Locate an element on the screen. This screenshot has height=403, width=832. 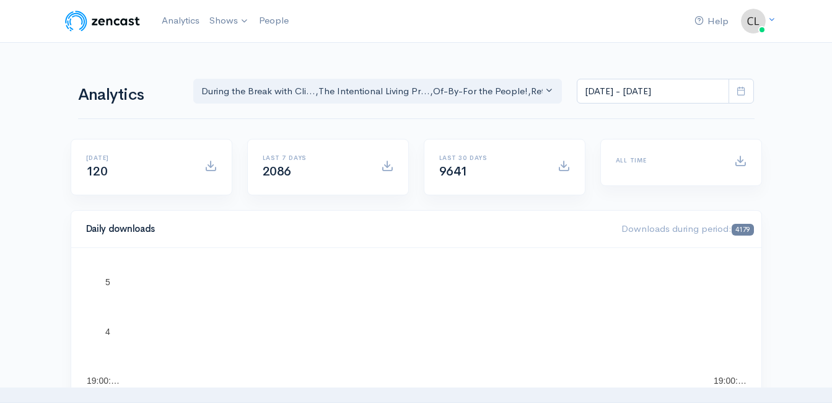
h4: Daily downloads is located at coordinates (346, 229).